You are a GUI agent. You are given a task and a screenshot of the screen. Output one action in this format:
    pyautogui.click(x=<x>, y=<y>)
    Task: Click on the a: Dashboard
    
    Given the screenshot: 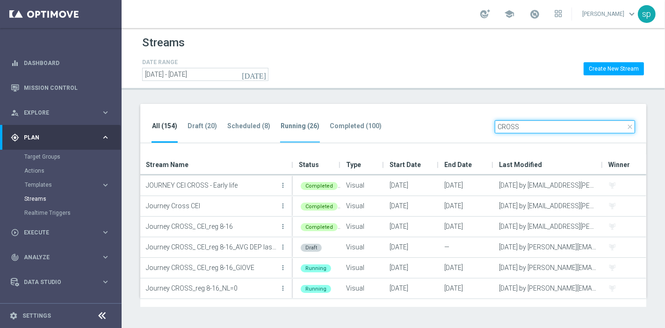 What is the action you would take?
    pyautogui.click(x=67, y=63)
    